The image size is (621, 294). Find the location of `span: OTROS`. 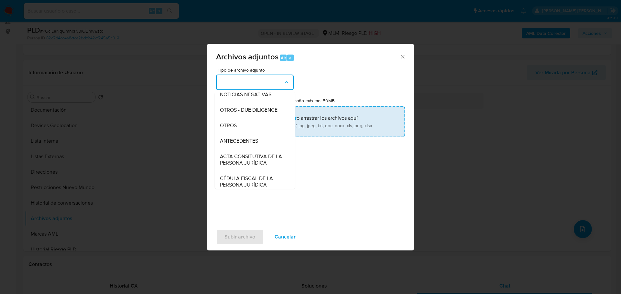

span: OTROS is located at coordinates (228, 126).